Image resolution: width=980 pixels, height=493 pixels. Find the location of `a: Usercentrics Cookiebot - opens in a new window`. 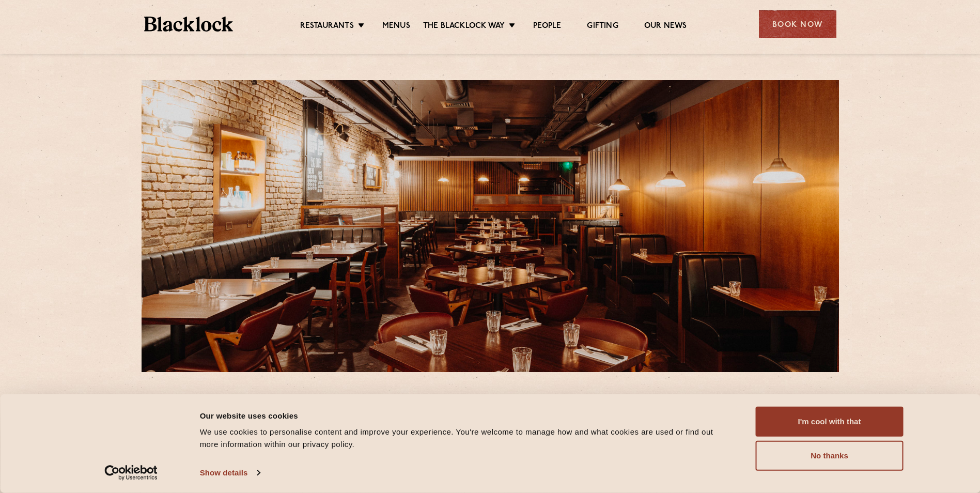

a: Usercentrics Cookiebot - opens in a new window is located at coordinates (130, 473).